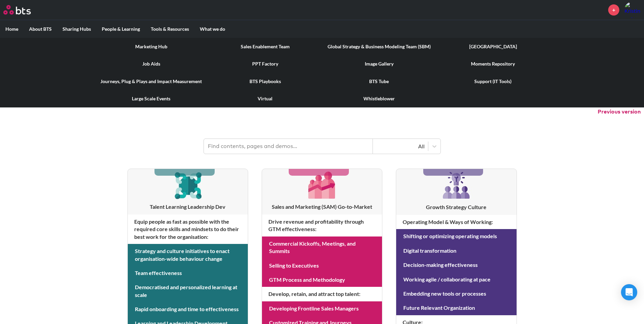 The width and height of the screenshot is (644, 324). What do you see at coordinates (619, 112) in the screenshot?
I see `button: Previous version` at bounding box center [619, 112].